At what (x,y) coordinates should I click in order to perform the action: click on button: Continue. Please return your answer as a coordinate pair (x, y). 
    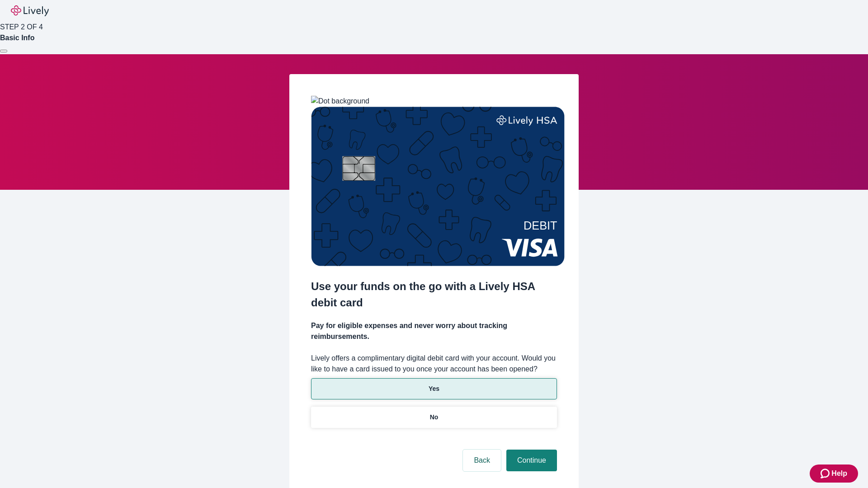
    Looking at the image, I should click on (532, 460).